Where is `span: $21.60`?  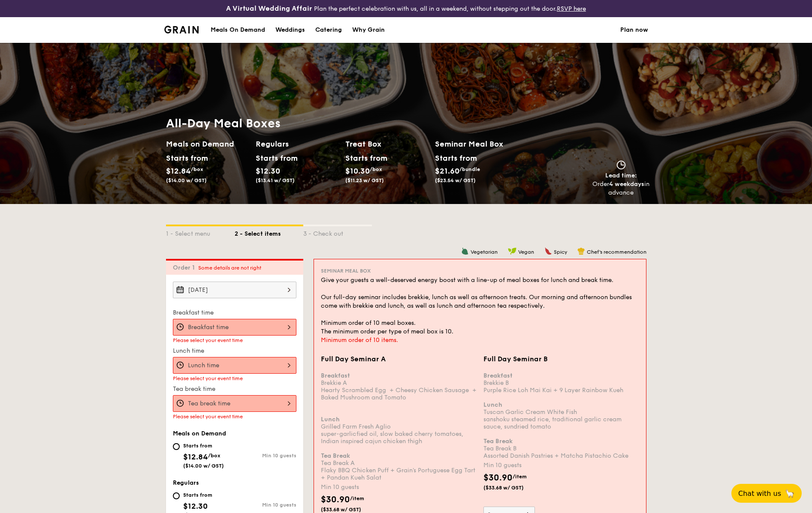
span: $21.60 is located at coordinates (447, 171).